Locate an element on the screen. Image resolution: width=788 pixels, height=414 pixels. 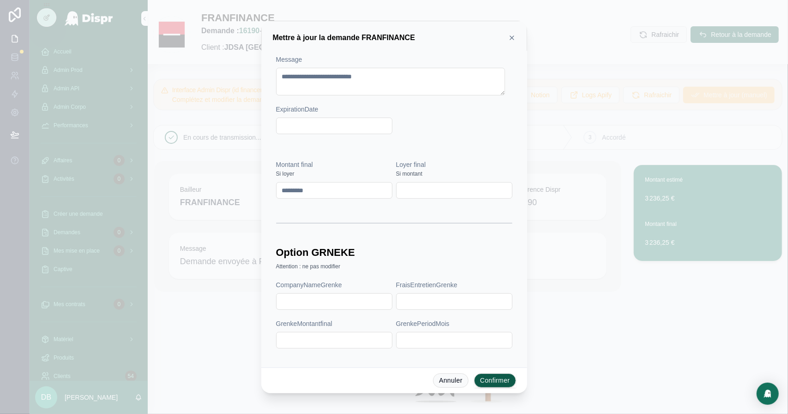
span: ExpirationDate is located at coordinates (297, 109).